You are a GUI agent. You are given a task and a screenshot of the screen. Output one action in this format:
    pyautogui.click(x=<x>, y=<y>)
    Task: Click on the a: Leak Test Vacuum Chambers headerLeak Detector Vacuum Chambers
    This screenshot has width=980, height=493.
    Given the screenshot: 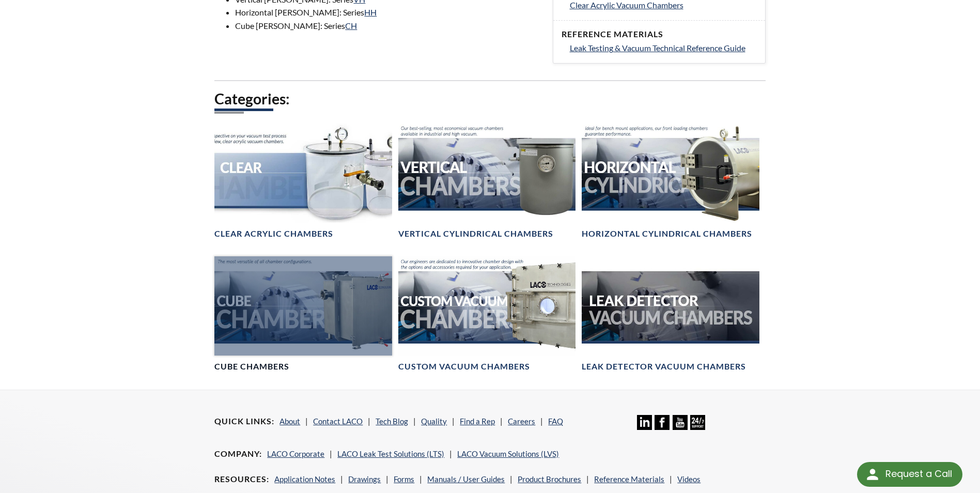 What is the action you would take?
    pyautogui.click(x=671, y=314)
    